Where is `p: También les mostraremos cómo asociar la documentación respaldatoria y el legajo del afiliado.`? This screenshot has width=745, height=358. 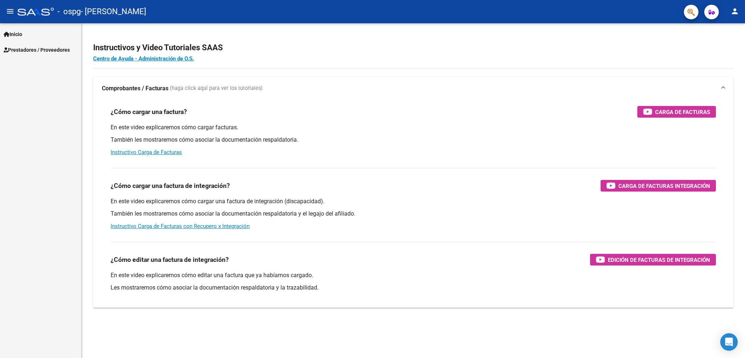 p: También les mostraremos cómo asociar la documentación respaldatoria y el legajo del afiliado. is located at coordinates (413, 214).